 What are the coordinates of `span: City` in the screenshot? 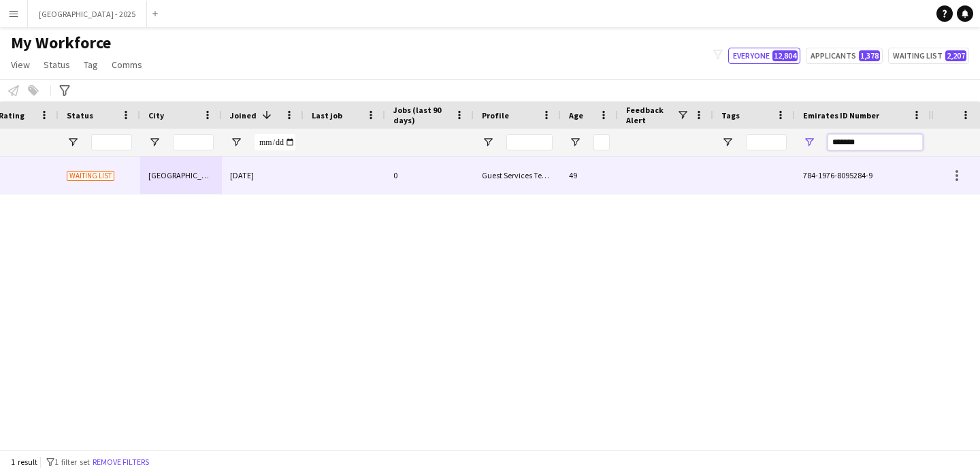 It's located at (156, 115).